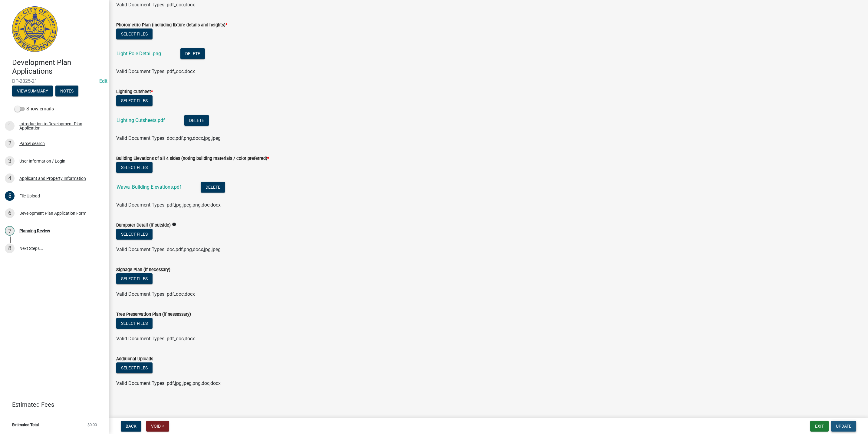 This screenshot has width=868, height=434. Describe the element at coordinates (26, 424) in the screenshot. I see `span: Estimated Total` at that location.